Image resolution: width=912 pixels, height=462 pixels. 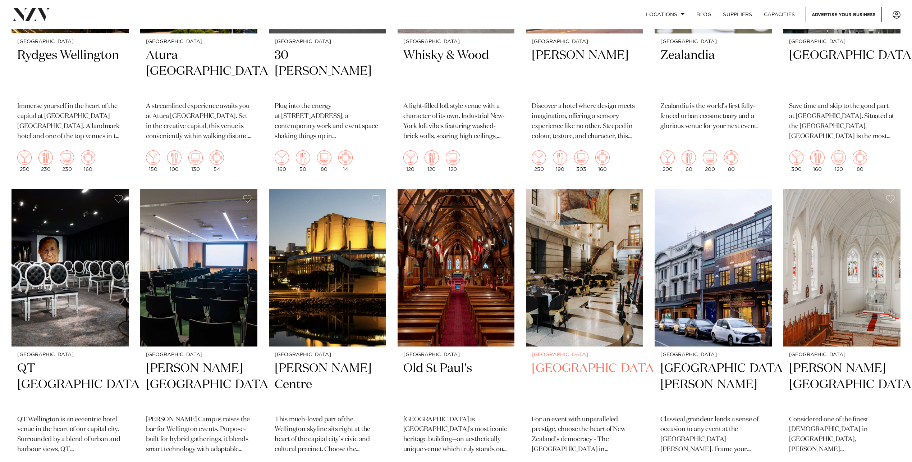 What do you see at coordinates (779, 14) in the screenshot?
I see `a: Capacities` at bounding box center [779, 14].